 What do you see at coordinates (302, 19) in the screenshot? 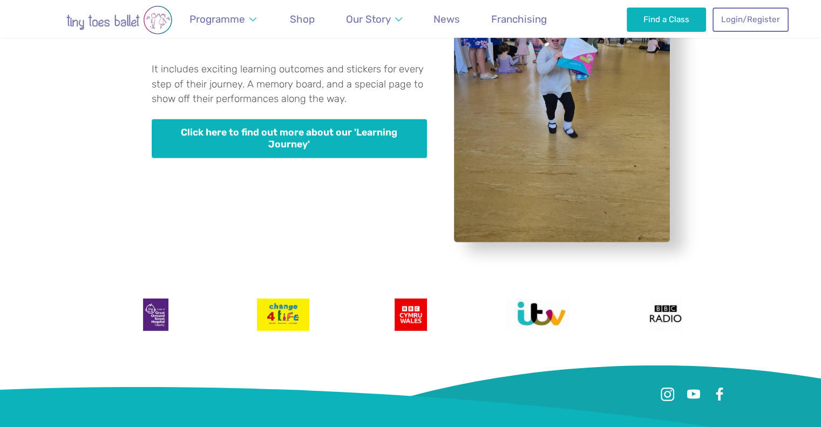
I see `a: Shop` at bounding box center [302, 19].